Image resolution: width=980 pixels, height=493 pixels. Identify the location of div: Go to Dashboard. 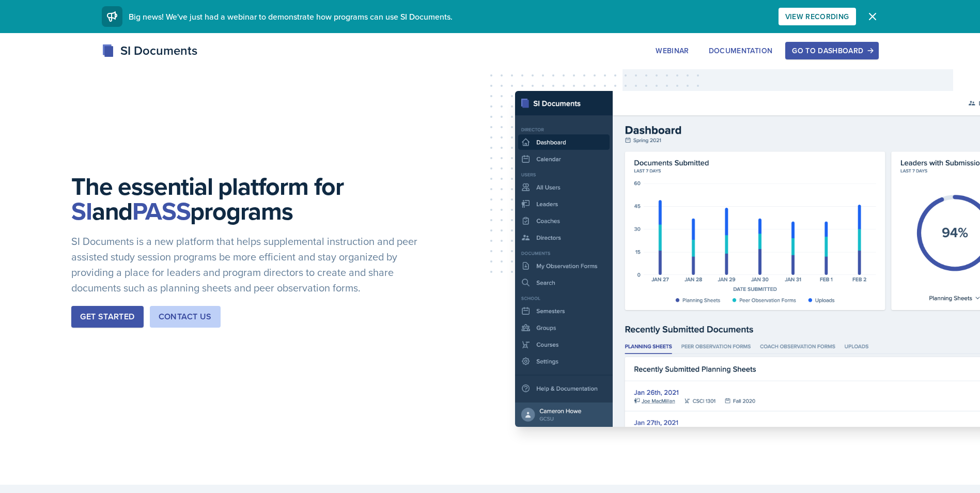
(831, 51).